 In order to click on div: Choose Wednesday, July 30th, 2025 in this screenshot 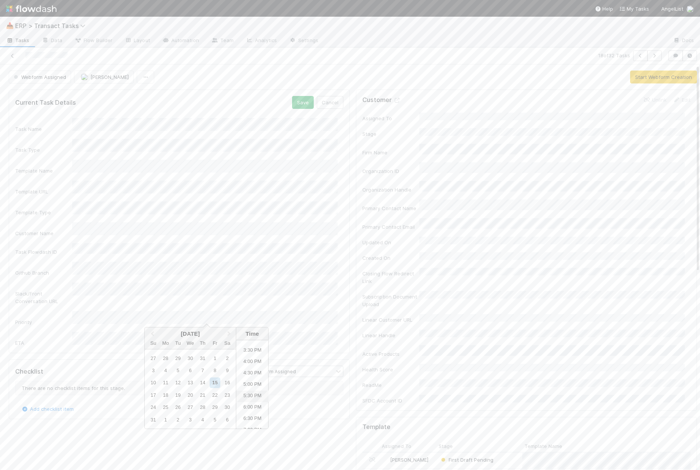, I will do `click(190, 358)`.